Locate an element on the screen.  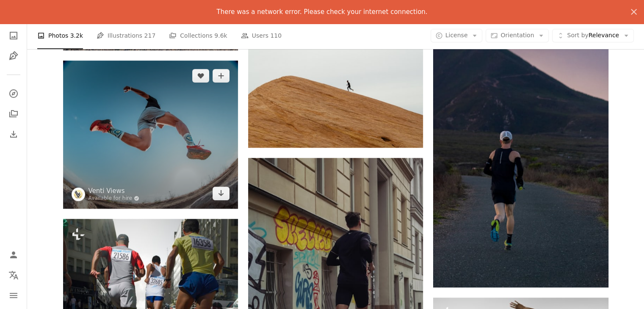
a: Explore is located at coordinates (14, 94).